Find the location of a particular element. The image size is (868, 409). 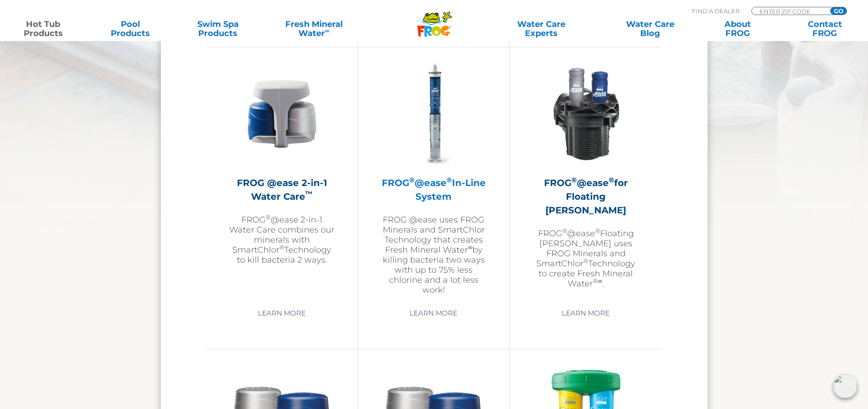

a: ContactFROG is located at coordinates (825, 29).